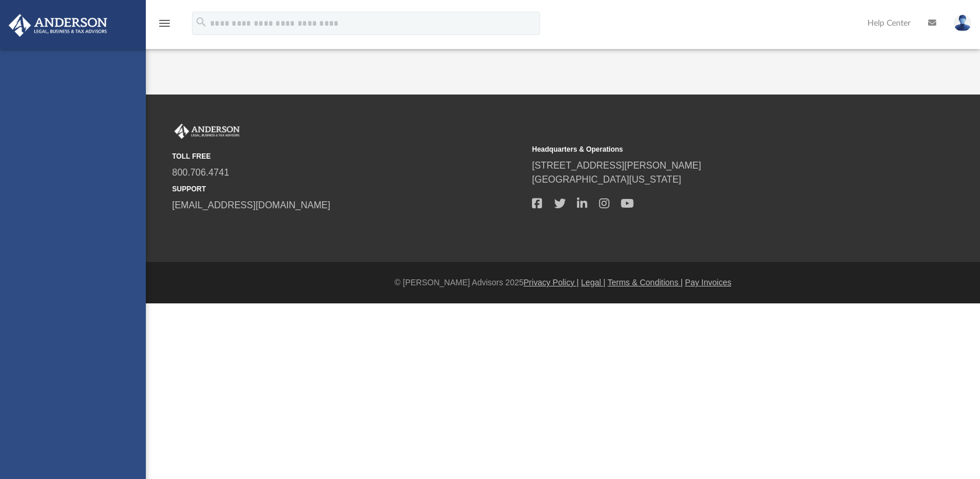 Image resolution: width=980 pixels, height=479 pixels. I want to click on small: Headquarters & Operations, so click(707, 149).